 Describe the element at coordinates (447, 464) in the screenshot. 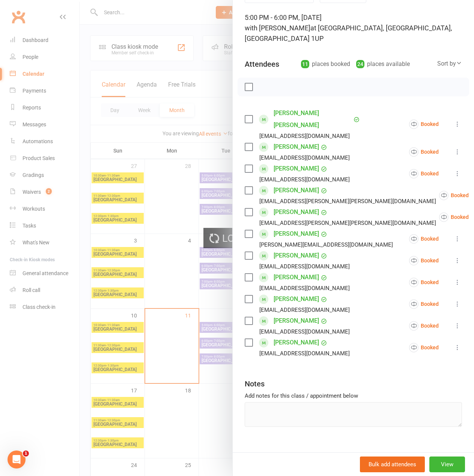

I see `button: View` at that location.